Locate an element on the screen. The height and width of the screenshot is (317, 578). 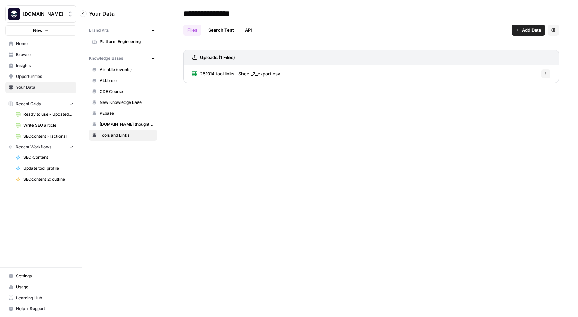
a: New Knowledge Base is located at coordinates (123, 103).